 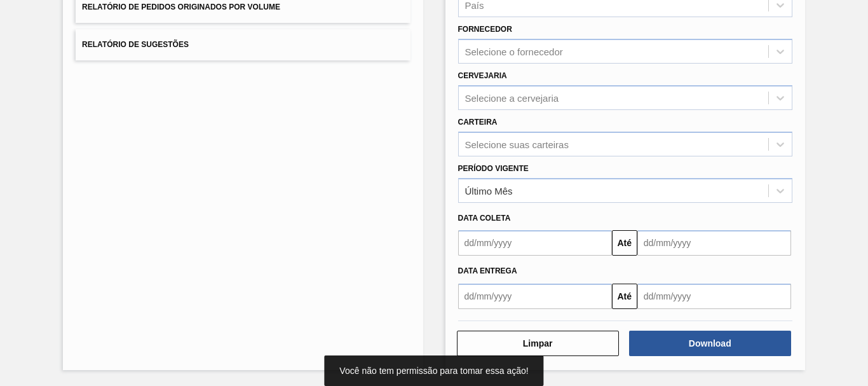 What do you see at coordinates (136, 44) in the screenshot?
I see `span: Relatório de Sugestões` at bounding box center [136, 44].